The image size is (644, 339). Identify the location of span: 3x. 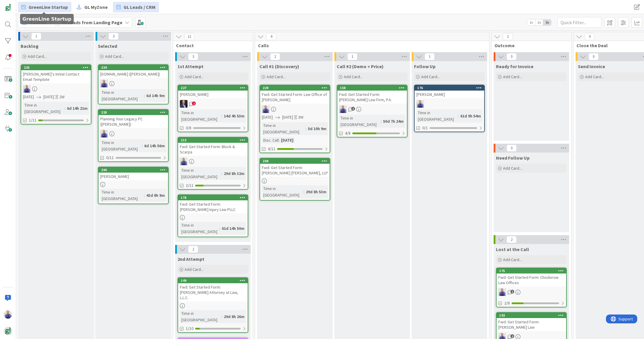
(547, 22).